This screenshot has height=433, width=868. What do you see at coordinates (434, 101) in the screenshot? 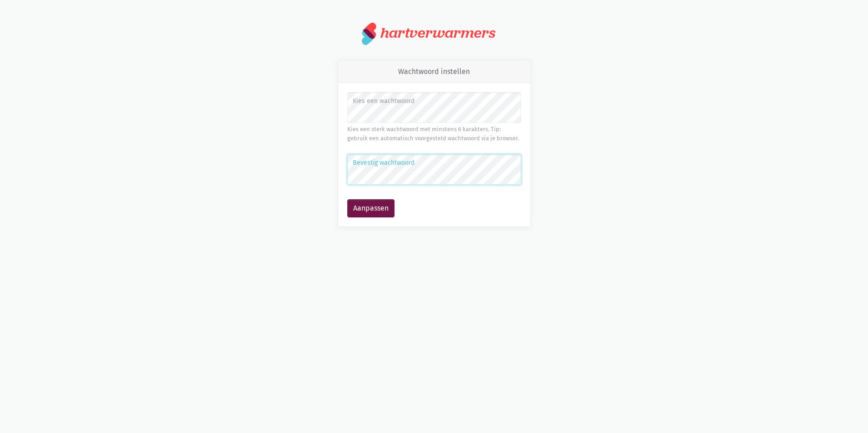
I see `label: Kies een wachtwoord` at bounding box center [434, 101].